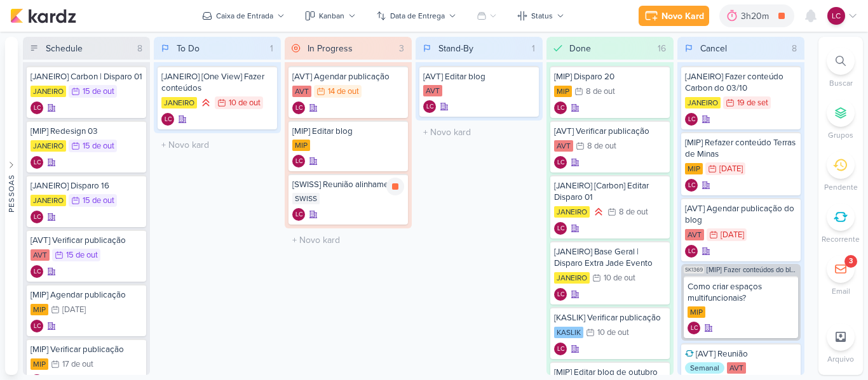 Image resolution: width=868 pixels, height=380 pixels. Describe the element at coordinates (306, 199) in the screenshot. I see `div: SWISS` at that location.